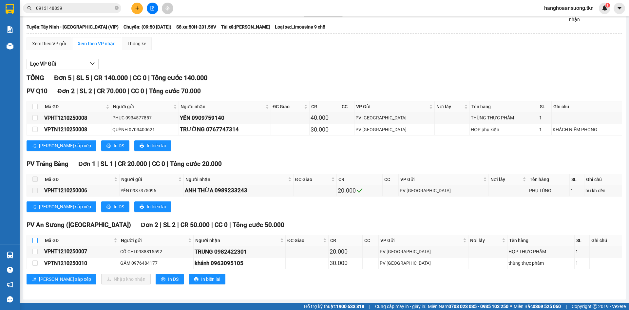  Describe the element at coordinates (537, 306) in the screenshot. I see `span: Miền Bắc` at that location.